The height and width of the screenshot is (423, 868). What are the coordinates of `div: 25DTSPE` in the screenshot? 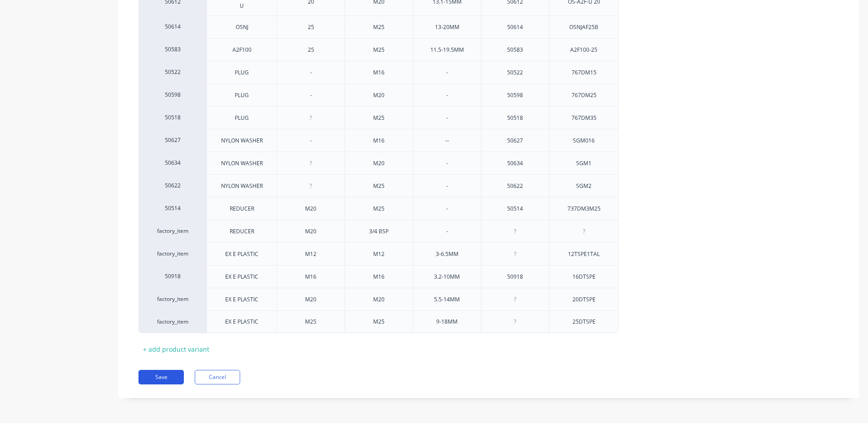 It's located at (584, 322).